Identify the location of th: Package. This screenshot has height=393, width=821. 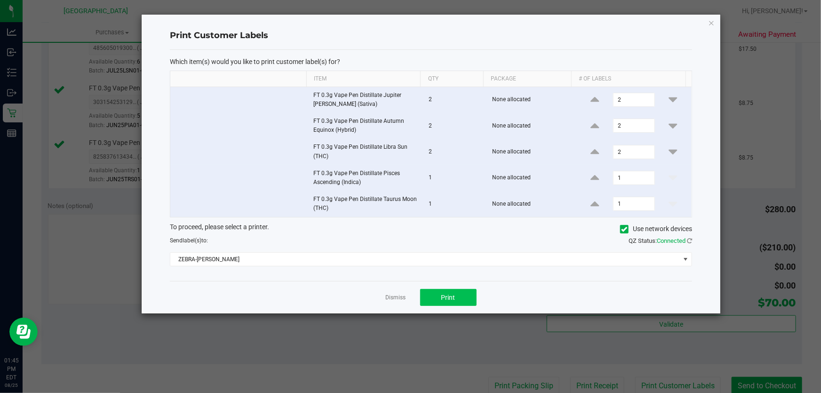
(527, 79).